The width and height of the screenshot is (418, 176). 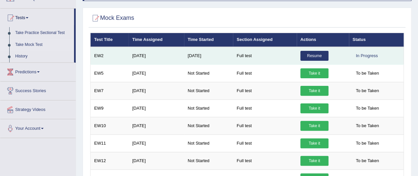 What do you see at coordinates (38, 128) in the screenshot?
I see `a: Your Account` at bounding box center [38, 128].